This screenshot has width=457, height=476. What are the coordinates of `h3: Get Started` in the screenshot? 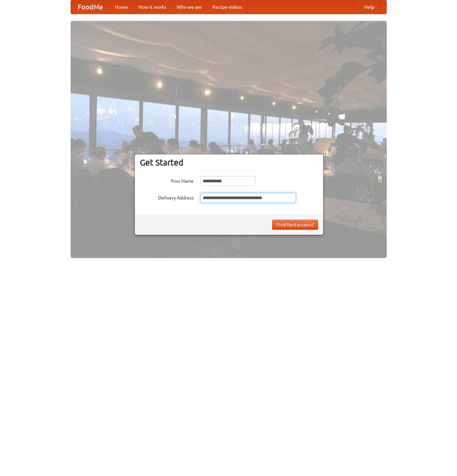 It's located at (229, 163).